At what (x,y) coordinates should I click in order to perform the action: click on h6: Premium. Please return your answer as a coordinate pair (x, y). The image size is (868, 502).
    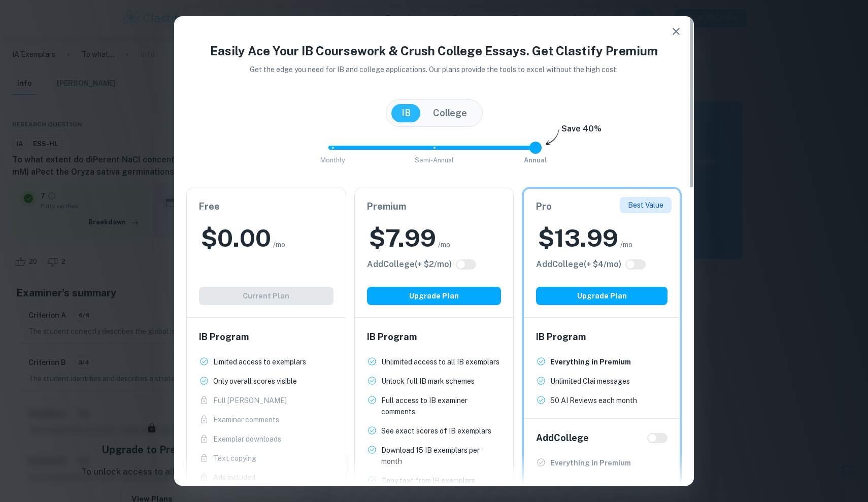
    Looking at the image, I should click on (434, 207).